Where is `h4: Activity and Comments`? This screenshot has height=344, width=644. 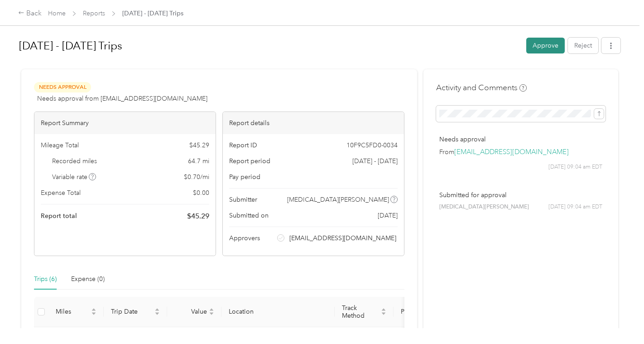 h4: Activity and Comments is located at coordinates (481, 87).